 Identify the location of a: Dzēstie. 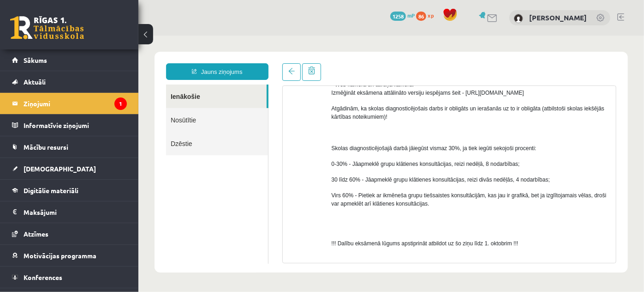
(79, 107).